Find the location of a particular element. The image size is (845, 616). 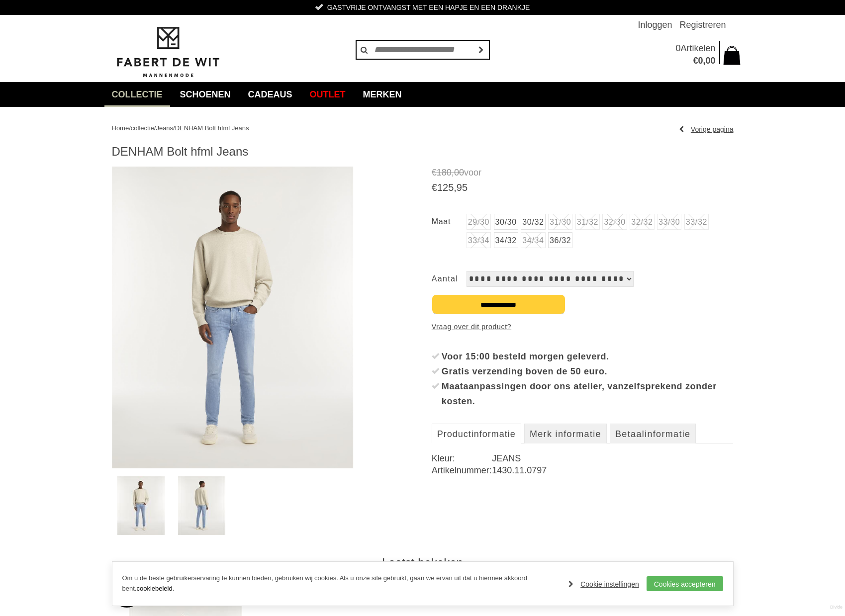

dt: Artikelnummer: is located at coordinates (462, 470).